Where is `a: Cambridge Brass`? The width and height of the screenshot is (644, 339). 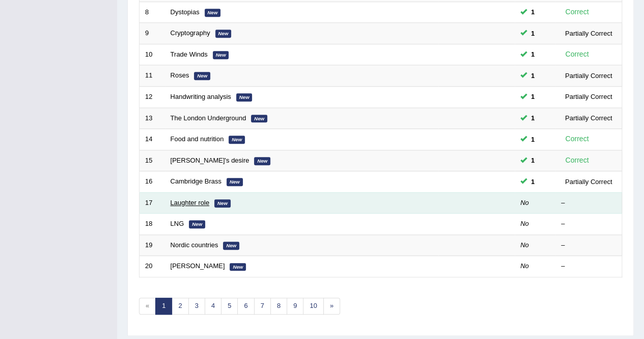
a: Cambridge Brass is located at coordinates (196, 181).